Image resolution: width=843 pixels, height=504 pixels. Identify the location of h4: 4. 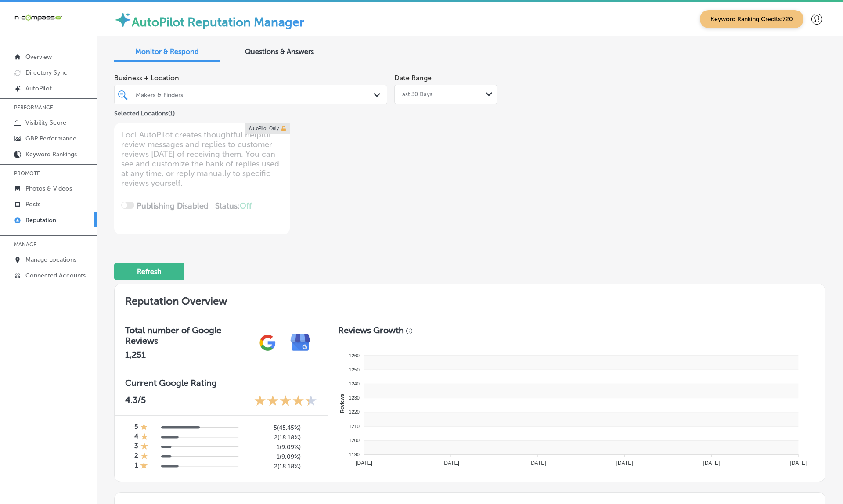
(136, 437).